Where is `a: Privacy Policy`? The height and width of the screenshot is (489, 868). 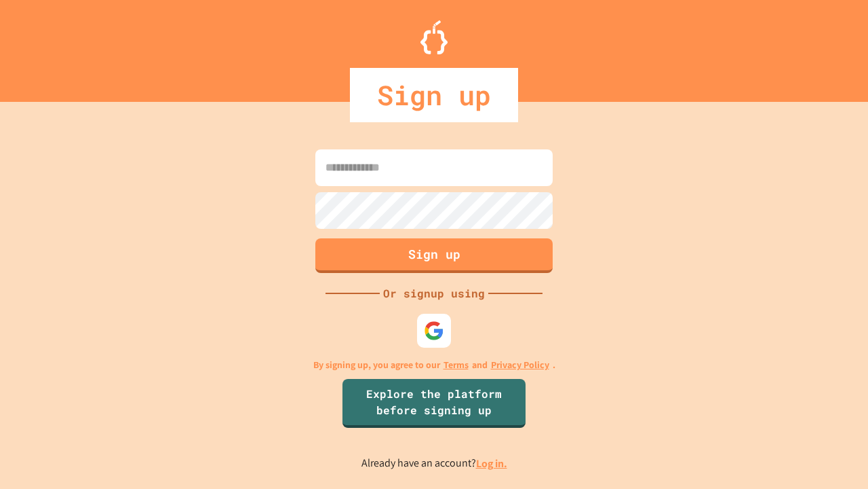
a: Privacy Policy is located at coordinates (520, 365).